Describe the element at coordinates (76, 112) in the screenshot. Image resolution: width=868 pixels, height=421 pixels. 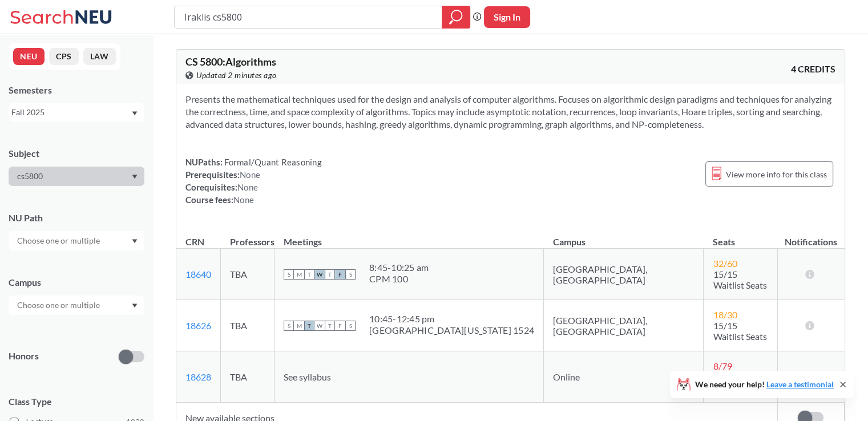
I see `div: Fall 2025Dropdown arrow` at that location.